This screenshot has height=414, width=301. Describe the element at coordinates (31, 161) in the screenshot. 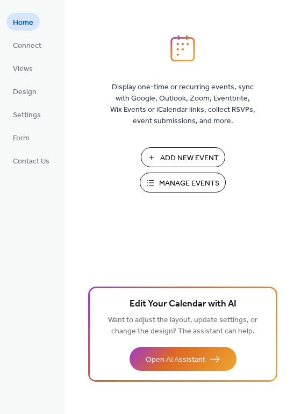

I see `span: Contact Us` at that location.